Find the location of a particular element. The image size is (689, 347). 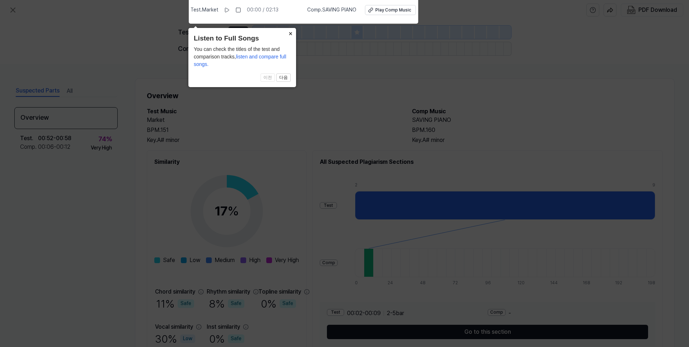

div: Play Comp Music is located at coordinates (393, 10).